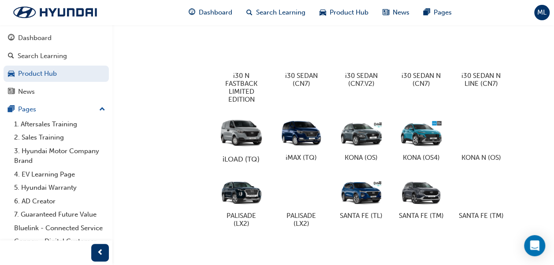 This screenshot has width=554, height=265. Describe the element at coordinates (241, 140) in the screenshot. I see `a: iLOAD (TQ)` at that location.